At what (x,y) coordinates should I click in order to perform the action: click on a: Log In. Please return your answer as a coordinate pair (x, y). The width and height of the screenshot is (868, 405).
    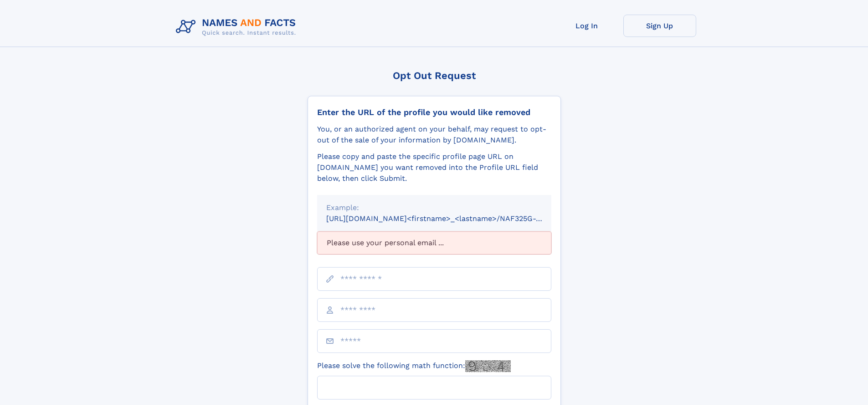
    Looking at the image, I should click on (587, 25).